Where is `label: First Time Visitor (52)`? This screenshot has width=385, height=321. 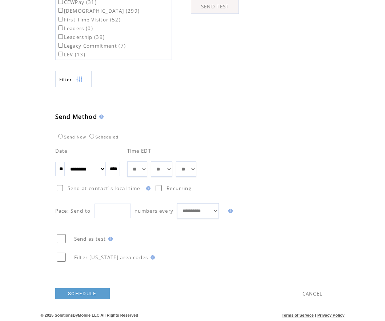 label: First Time Visitor (52) is located at coordinates (89, 20).